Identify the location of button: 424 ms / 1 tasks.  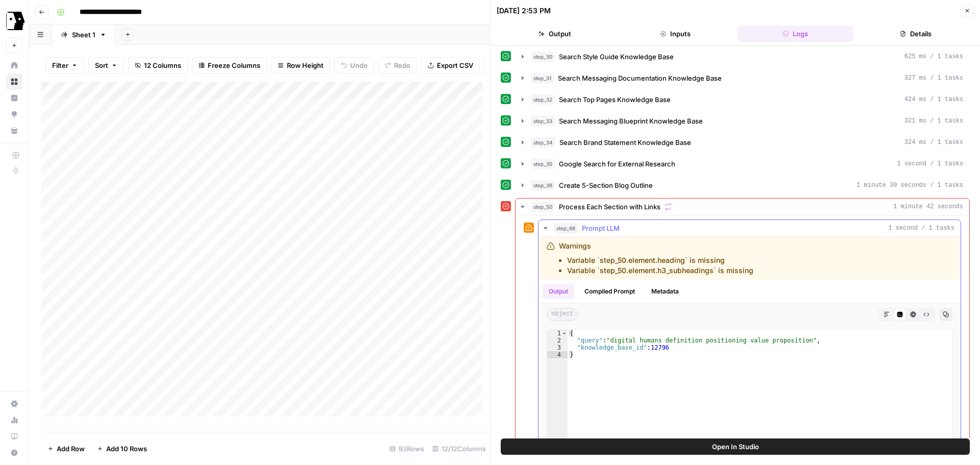
(742, 100).